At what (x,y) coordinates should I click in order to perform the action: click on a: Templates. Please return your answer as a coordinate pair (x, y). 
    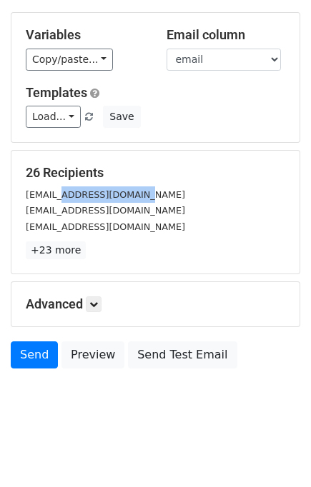
    Looking at the image, I should click on (56, 92).